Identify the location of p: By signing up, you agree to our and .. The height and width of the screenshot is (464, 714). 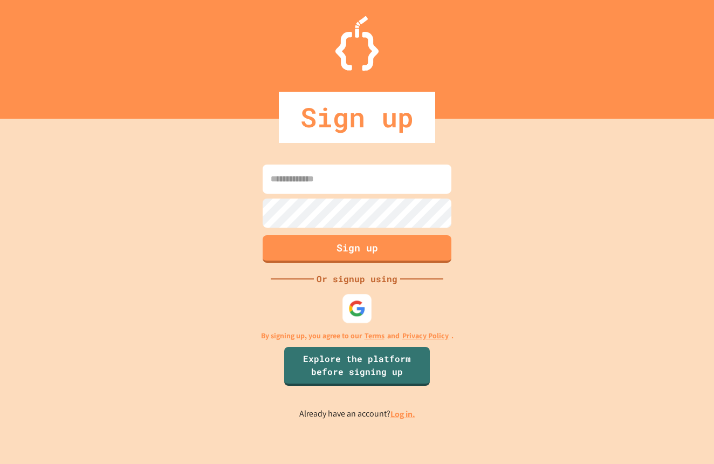
(357, 335).